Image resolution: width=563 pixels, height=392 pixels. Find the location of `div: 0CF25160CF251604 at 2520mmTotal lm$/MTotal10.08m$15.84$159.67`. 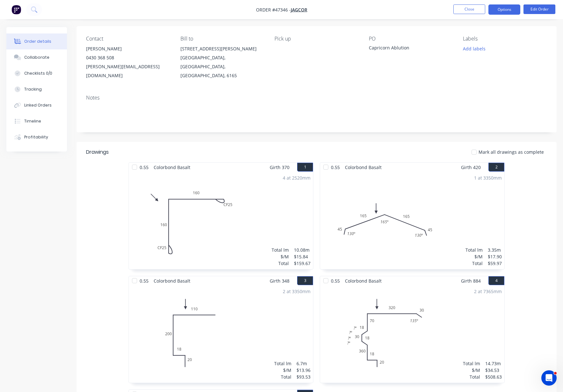

div: 0CF25160CF251604 at 2520mmTotal lm$/MTotal10.08m$15.84$159.67 is located at coordinates (221, 220).